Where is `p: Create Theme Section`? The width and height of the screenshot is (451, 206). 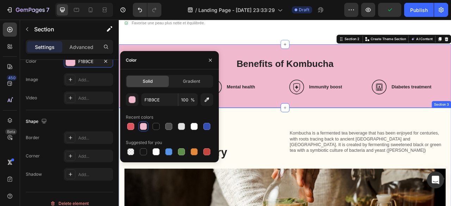 p: Create Theme Section is located at coordinates (343, 25).